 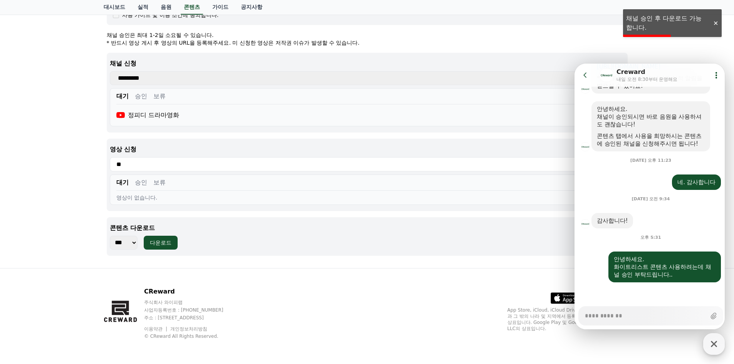 What do you see at coordinates (191, 302) in the screenshot?
I see `p: 주식회사 와이피랩` at bounding box center [191, 302].